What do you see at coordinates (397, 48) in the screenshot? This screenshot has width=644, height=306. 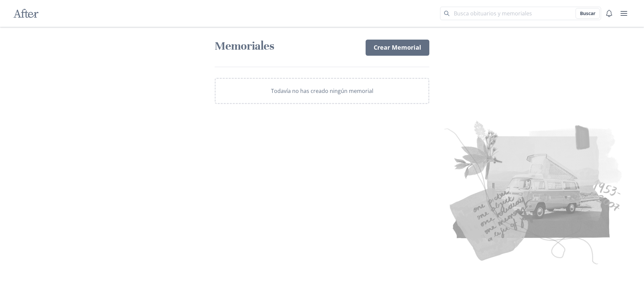 I see `a: Crear Memorial` at bounding box center [397, 48].